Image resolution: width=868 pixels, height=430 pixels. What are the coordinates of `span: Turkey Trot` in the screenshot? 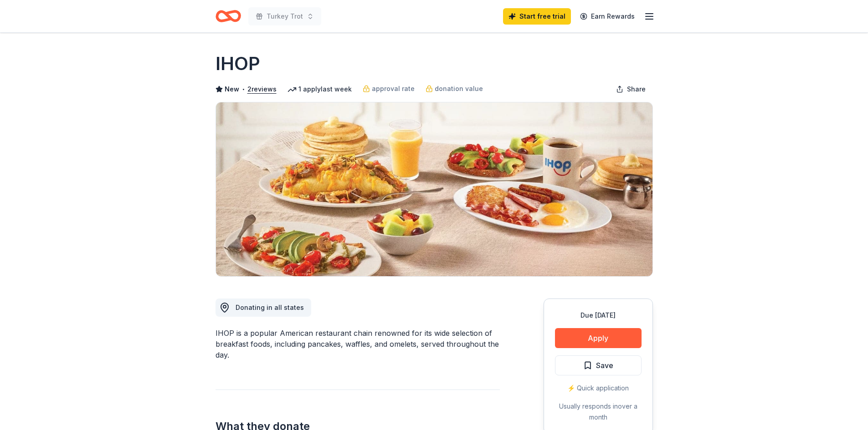 It's located at (285, 16).